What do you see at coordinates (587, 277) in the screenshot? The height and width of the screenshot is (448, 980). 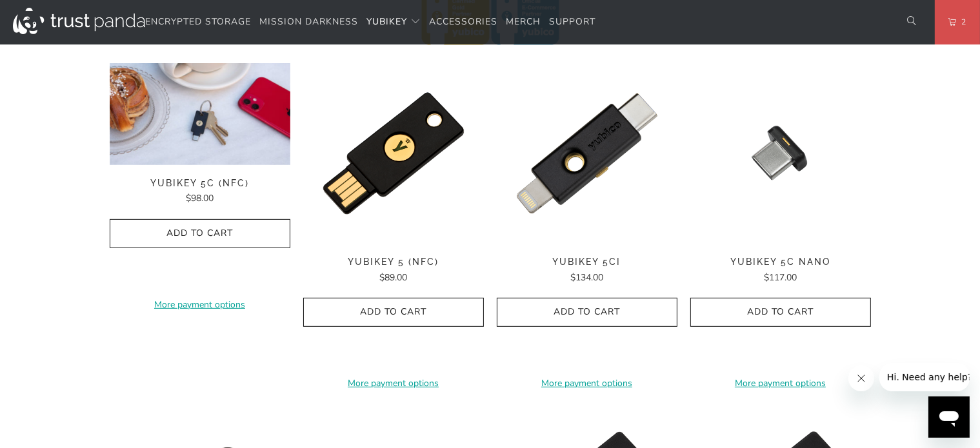 I see `span: $134.00` at bounding box center [587, 277].